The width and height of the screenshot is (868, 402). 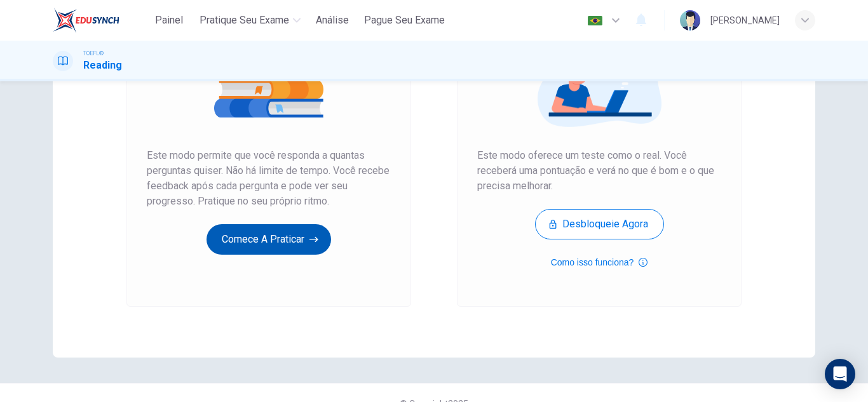 What do you see at coordinates (404, 20) in the screenshot?
I see `a: Pague Seu Exame` at bounding box center [404, 20].